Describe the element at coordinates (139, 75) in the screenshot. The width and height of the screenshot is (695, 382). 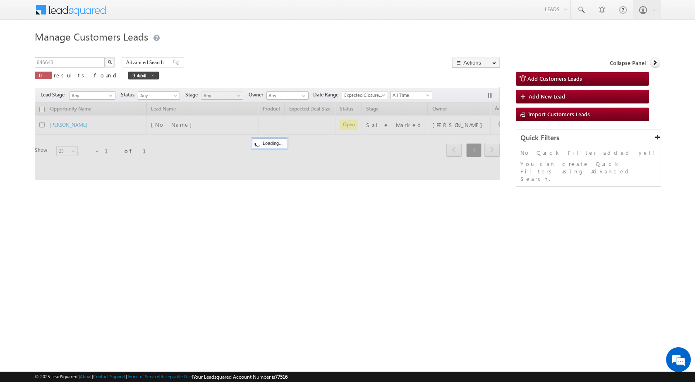
I see `span: 946643` at that location.